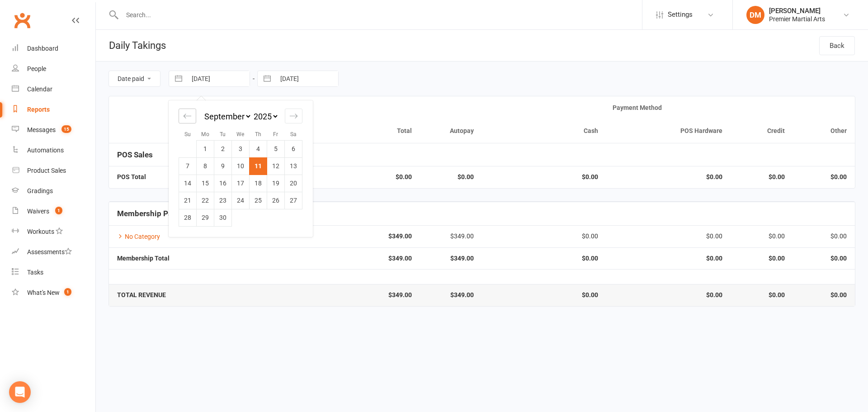 The width and height of the screenshot is (868, 412). What do you see at coordinates (205, 148) in the screenshot?
I see `td: Monday, September 1, 2025` at bounding box center [205, 148].